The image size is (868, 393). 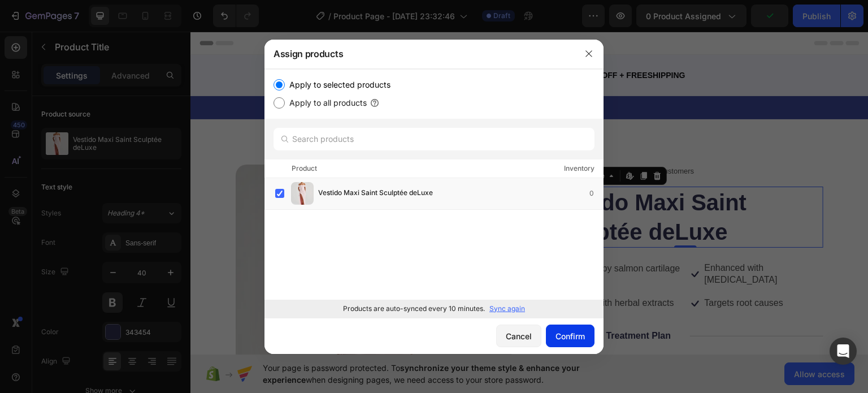 I want to click on div: 10, so click(x=262, y=41).